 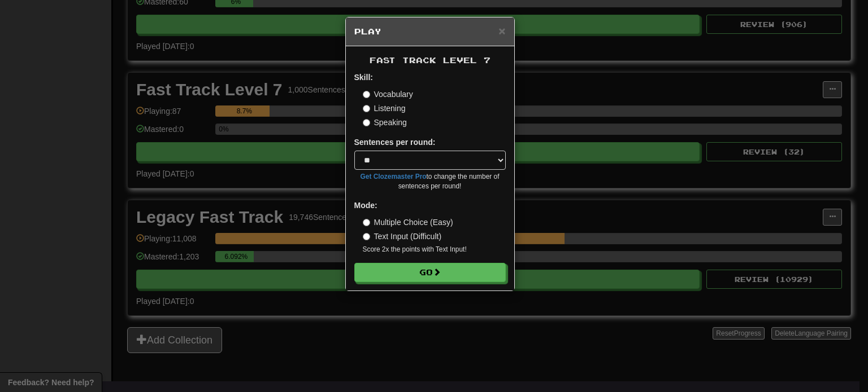 What do you see at coordinates (384, 109) in the screenshot?
I see `label: Listening` at bounding box center [384, 109].